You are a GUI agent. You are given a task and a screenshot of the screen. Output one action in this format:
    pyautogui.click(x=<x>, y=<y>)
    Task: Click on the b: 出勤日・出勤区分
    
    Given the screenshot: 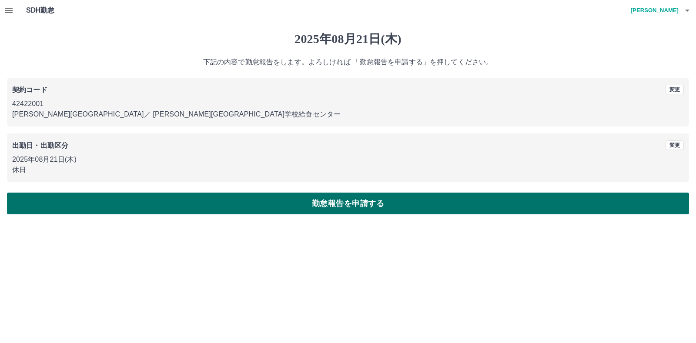 What is the action you would take?
    pyautogui.click(x=40, y=145)
    